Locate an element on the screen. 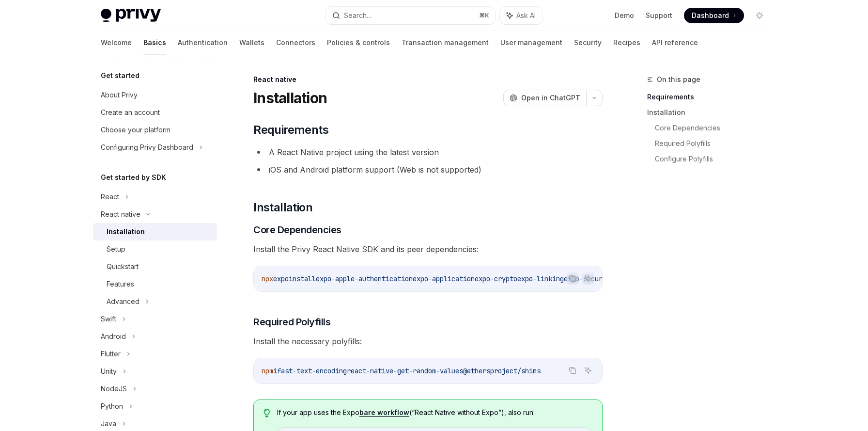 The height and width of the screenshot is (431, 868). a: bare workflow is located at coordinates (384, 412).